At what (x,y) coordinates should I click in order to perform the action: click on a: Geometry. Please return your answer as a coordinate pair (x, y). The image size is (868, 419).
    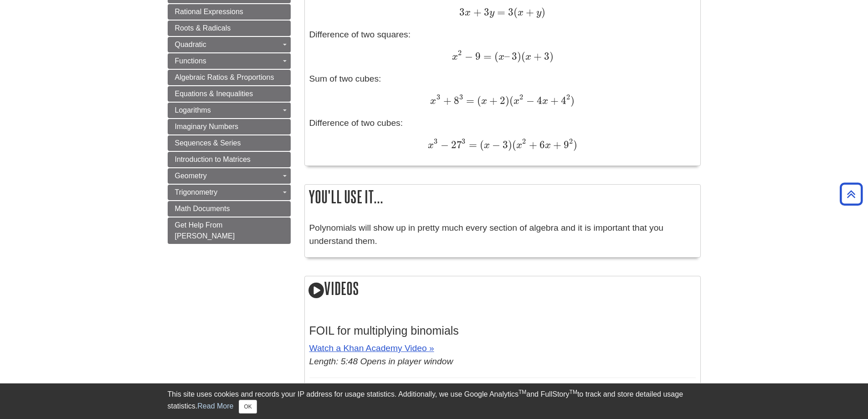
    Looking at the image, I should click on (229, 176).